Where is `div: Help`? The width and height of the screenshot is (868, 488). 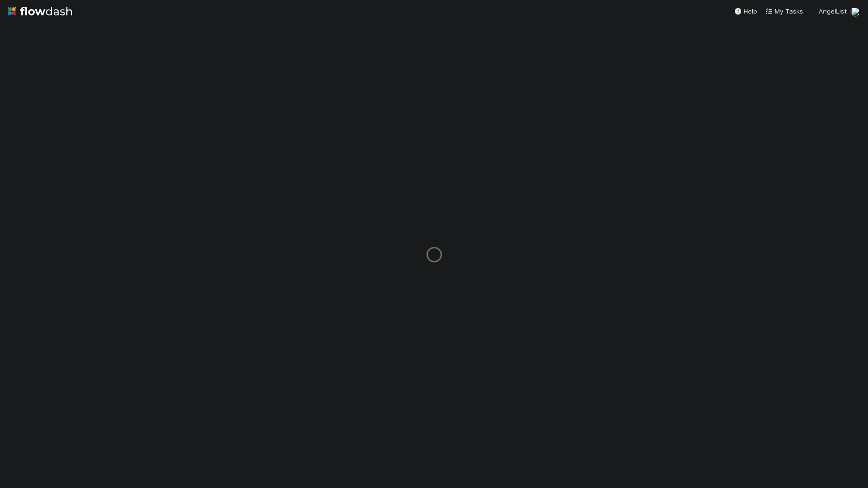
div: Help is located at coordinates (746, 11).